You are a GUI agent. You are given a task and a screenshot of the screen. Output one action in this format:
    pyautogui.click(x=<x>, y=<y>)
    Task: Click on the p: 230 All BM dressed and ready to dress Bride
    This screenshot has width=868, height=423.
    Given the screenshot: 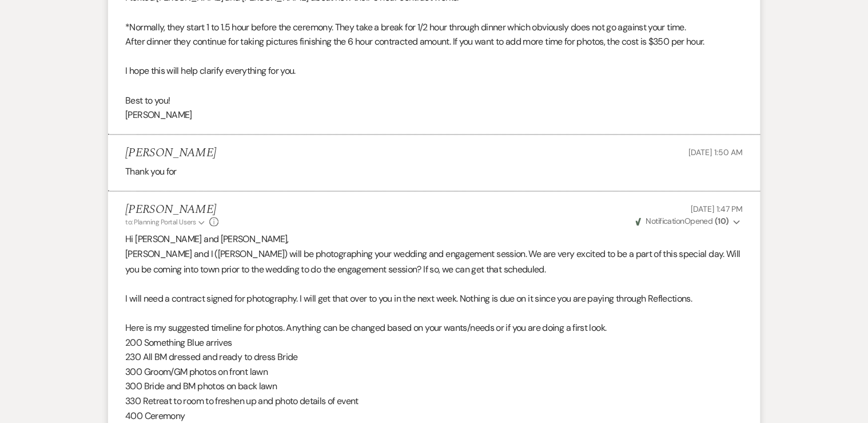 What is the action you would take?
    pyautogui.click(x=434, y=357)
    